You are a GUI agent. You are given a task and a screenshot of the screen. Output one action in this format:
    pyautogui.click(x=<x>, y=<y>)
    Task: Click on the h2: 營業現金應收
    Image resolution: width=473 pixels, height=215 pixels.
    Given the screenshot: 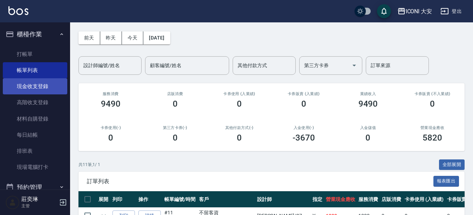 What is the action you would take?
    pyautogui.click(x=432, y=128)
    